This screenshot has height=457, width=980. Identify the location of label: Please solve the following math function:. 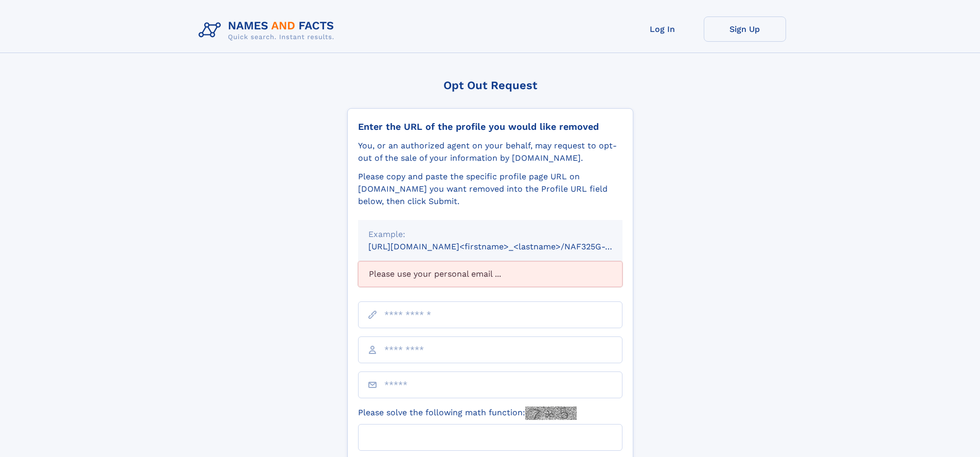
(467, 413).